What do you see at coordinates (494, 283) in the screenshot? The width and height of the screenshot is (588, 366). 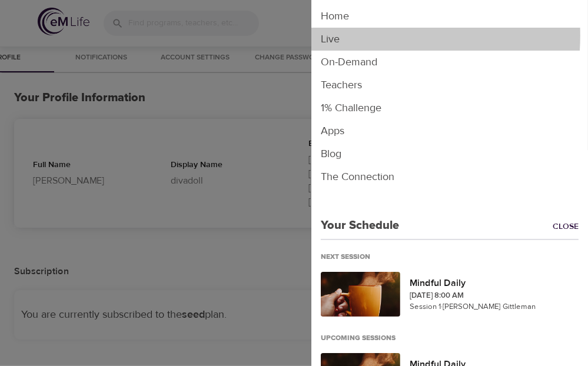 I see `p: Mindful Daily` at bounding box center [494, 283].